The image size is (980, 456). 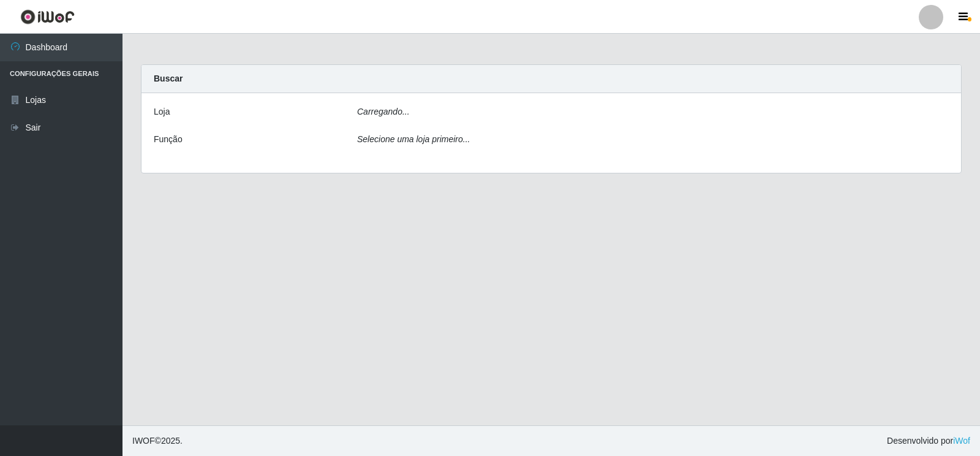 I want to click on span: Desenvolvido por, so click(x=928, y=441).